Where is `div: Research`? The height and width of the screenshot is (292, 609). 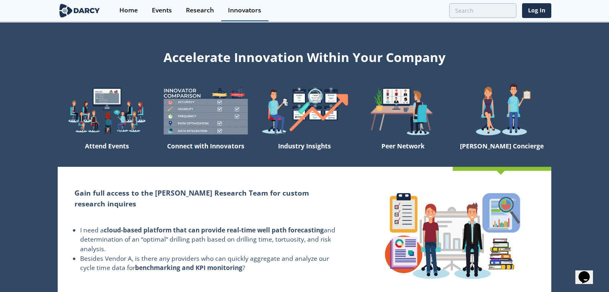
div: Research is located at coordinates (200, 10).